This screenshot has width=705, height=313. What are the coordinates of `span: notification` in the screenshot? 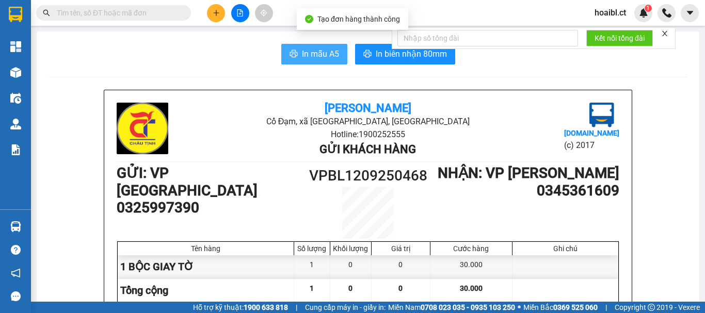 It's located at (15, 273).